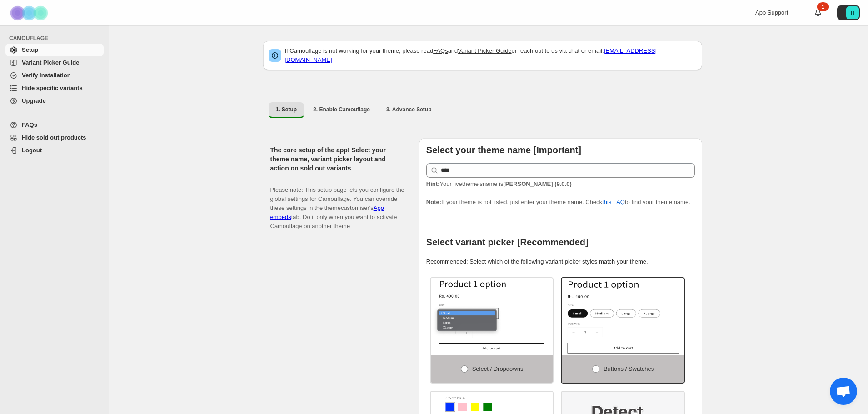  What do you see at coordinates (491, 317) in the screenshot?
I see `img: Select / Dropdowns` at bounding box center [491, 317].